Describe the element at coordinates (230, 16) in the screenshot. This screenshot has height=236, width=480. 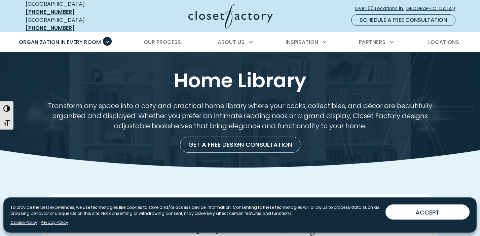
I see `img: Closet Factory Logo` at that location.